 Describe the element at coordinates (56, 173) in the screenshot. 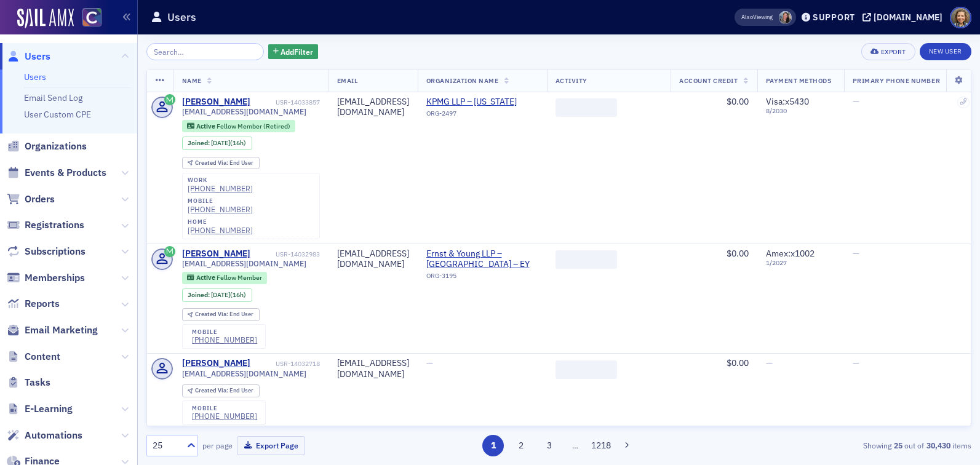

I see `a: Events & Products` at that location.